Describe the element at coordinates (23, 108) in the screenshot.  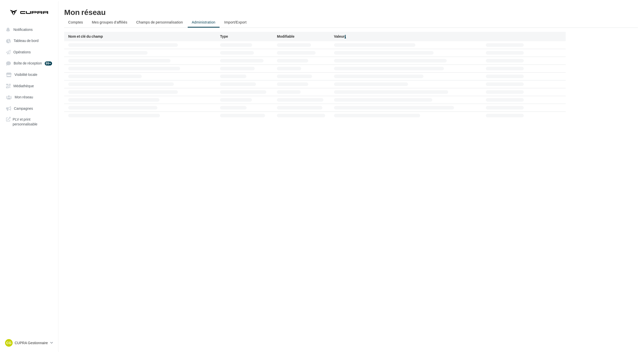
I see `span: Campagnes` at that location.